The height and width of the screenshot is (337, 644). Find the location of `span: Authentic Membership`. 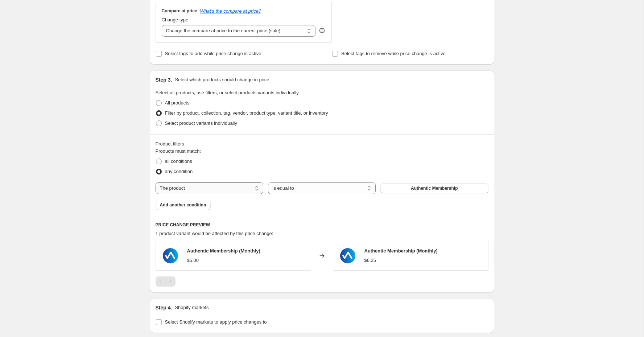

span: Authentic Membership is located at coordinates (434, 188).